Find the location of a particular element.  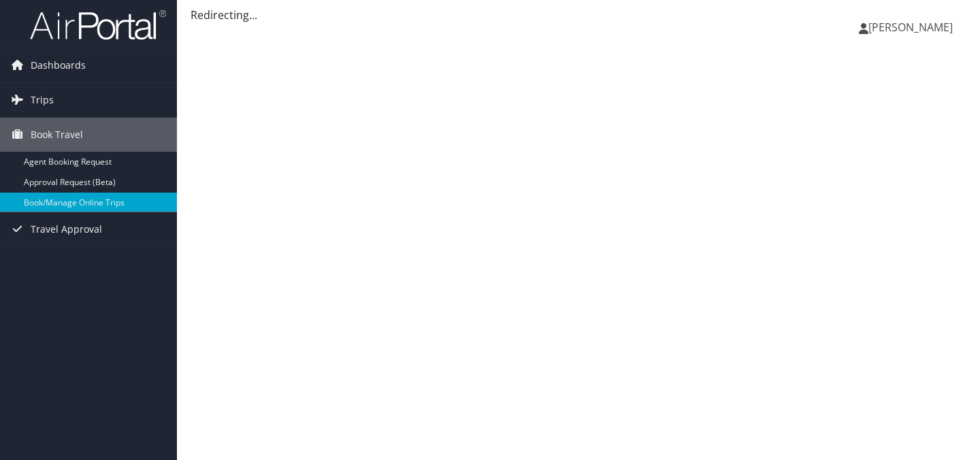

span: Book Travel is located at coordinates (56, 135).